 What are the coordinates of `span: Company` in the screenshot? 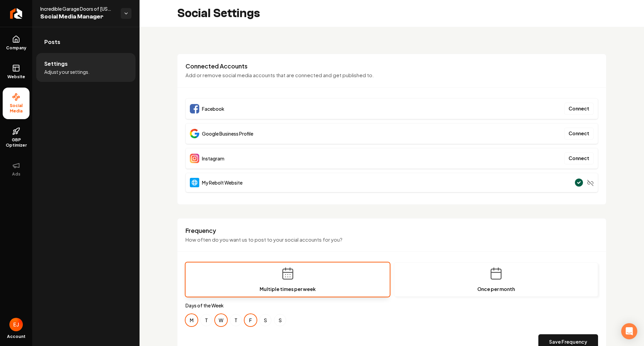 It's located at (16, 48).